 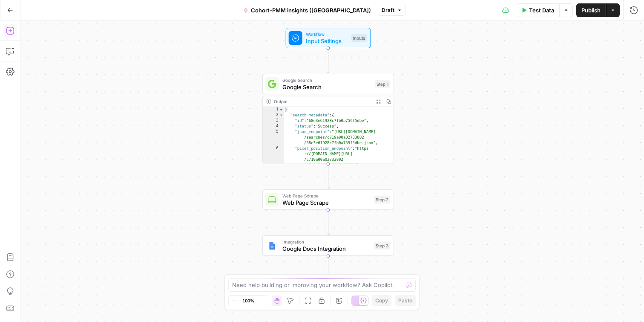 What do you see at coordinates (328, 268) in the screenshot?
I see `g: Edge from step_3 to end` at bounding box center [328, 268].